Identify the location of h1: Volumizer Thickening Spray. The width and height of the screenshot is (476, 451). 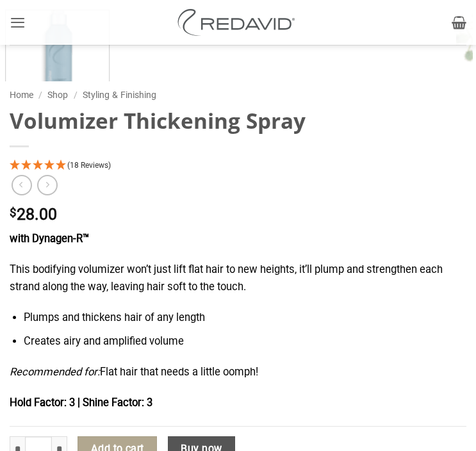
(238, 120).